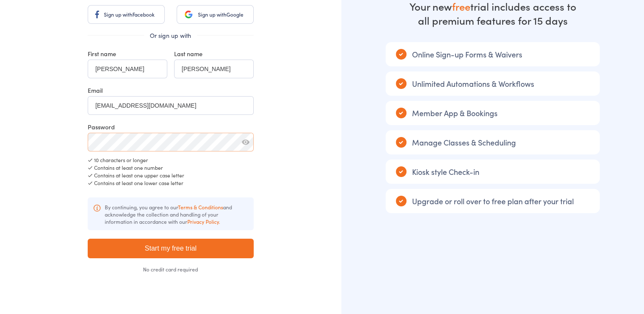  What do you see at coordinates (171, 105) in the screenshot?
I see `input: Your business email` at bounding box center [171, 105].